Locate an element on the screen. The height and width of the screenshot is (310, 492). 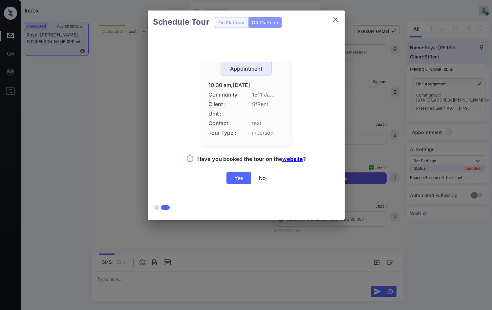
div: Have you booked the tour on the ? is located at coordinates (251, 159).